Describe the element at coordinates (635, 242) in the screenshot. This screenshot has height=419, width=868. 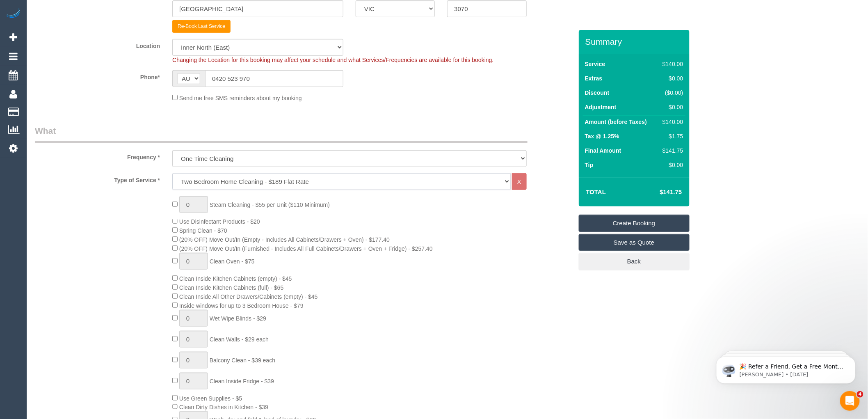
I see `a: Save as Quote` at that location.